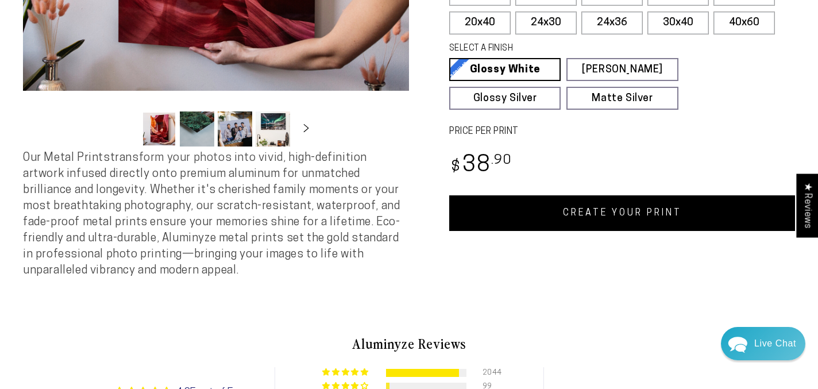 The height and width of the screenshot is (389, 818). I want to click on label: 40x60, so click(744, 23).